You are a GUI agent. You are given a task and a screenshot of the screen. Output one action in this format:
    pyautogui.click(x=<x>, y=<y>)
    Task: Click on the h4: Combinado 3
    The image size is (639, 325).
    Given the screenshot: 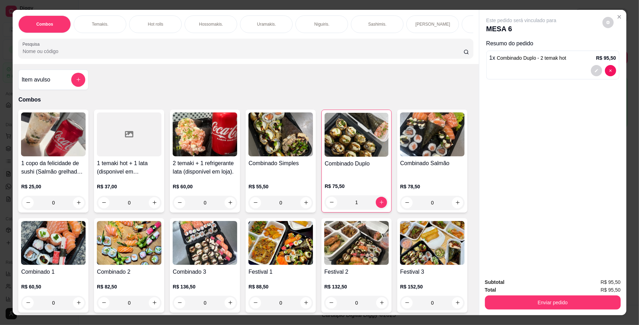 What is the action you would take?
    pyautogui.click(x=205, y=272)
    